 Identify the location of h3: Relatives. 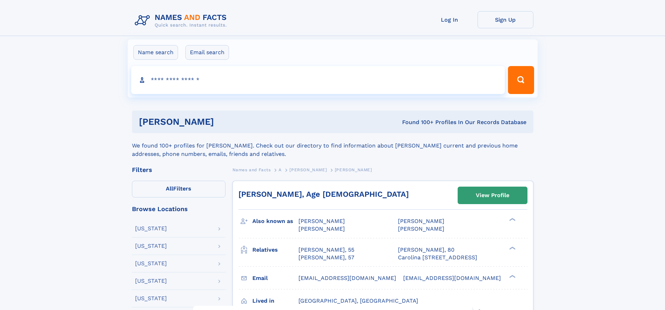
(275, 250).